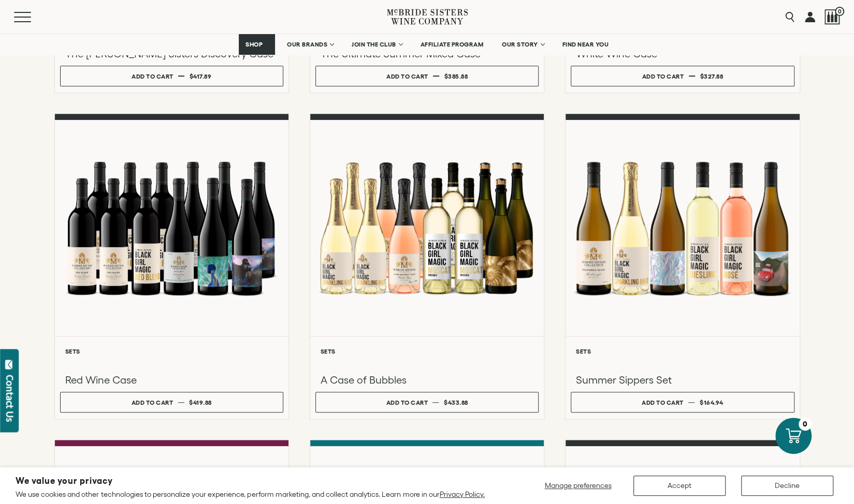  Describe the element at coordinates (250, 481) in the screenshot. I see `h2: We value your privacy` at that location.